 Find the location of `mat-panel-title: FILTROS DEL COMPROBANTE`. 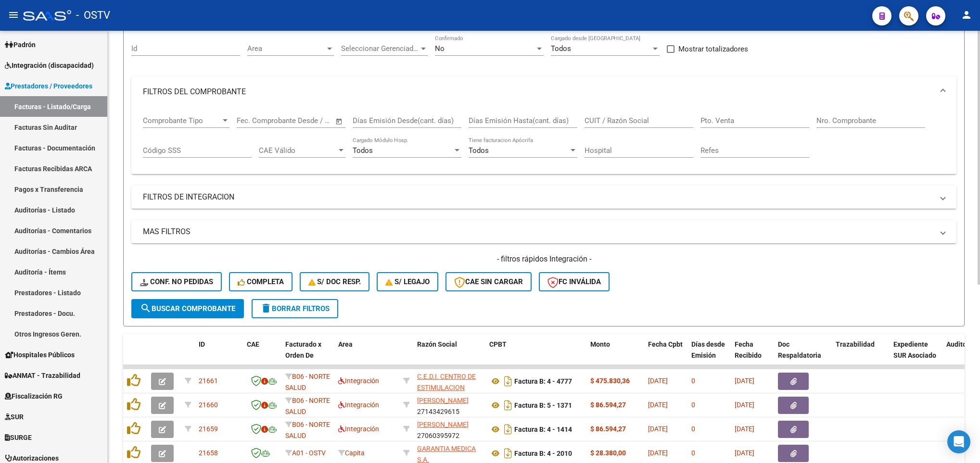

mat-panel-title: FILTROS DEL COMPROBANTE is located at coordinates (538, 92).